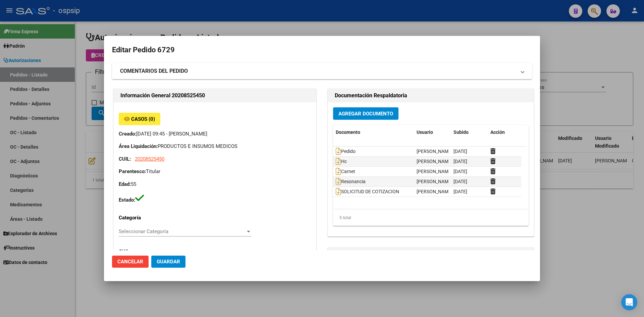 Image resolution: width=644 pixels, height=317 pixels. What do you see at coordinates (215, 184) in the screenshot?
I see `p: 55` at bounding box center [215, 184].